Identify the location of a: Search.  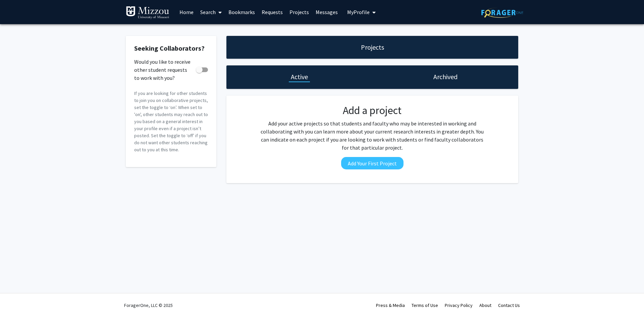
(211, 12).